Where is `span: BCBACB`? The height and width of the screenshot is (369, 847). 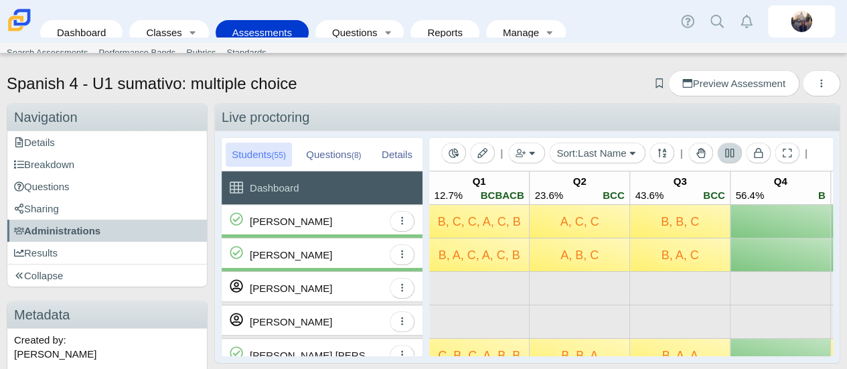 span: BCBACB is located at coordinates (502, 195).